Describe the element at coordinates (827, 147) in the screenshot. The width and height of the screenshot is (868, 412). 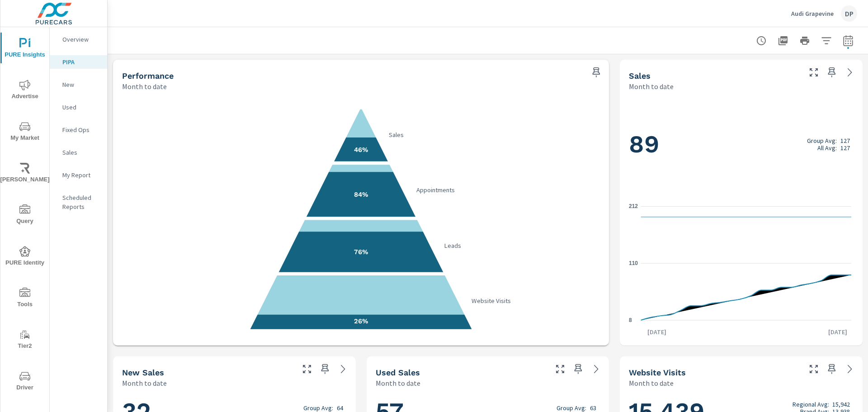
I see `p: All Avg:` at that location.